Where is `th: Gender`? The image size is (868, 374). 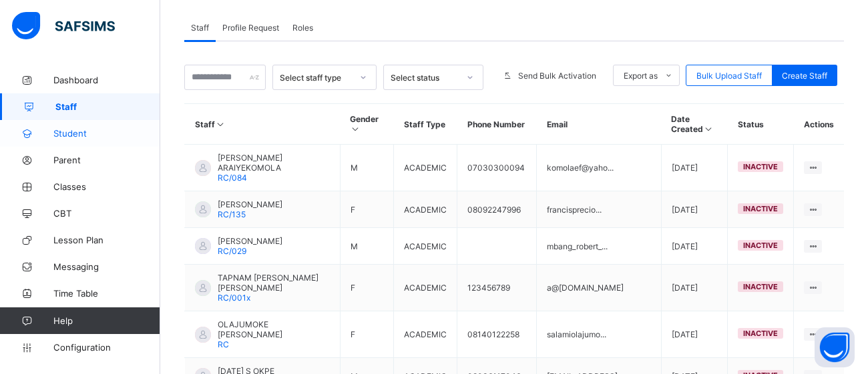 th: Gender is located at coordinates (367, 124).